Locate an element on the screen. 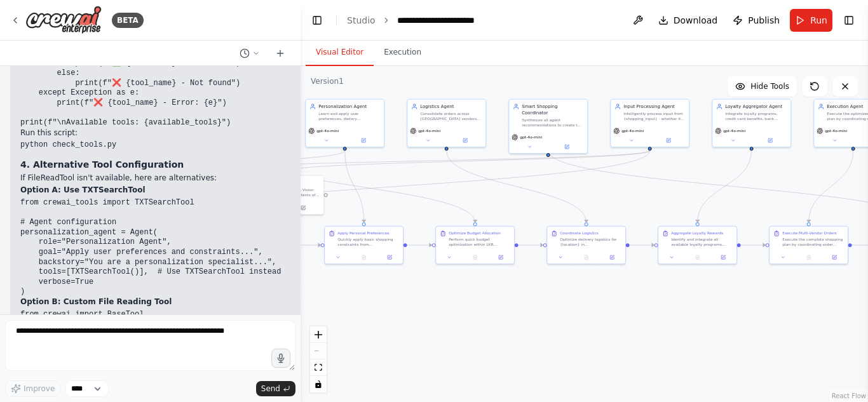 Image resolution: width=868 pixels, height=402 pixels. g: Edge from e68e35a6-78c5-494b-83d5-60720e0c84a1 to d0f833bf-27fe-4558-85e5-4443d3635c96 is located at coordinates (354, 186).